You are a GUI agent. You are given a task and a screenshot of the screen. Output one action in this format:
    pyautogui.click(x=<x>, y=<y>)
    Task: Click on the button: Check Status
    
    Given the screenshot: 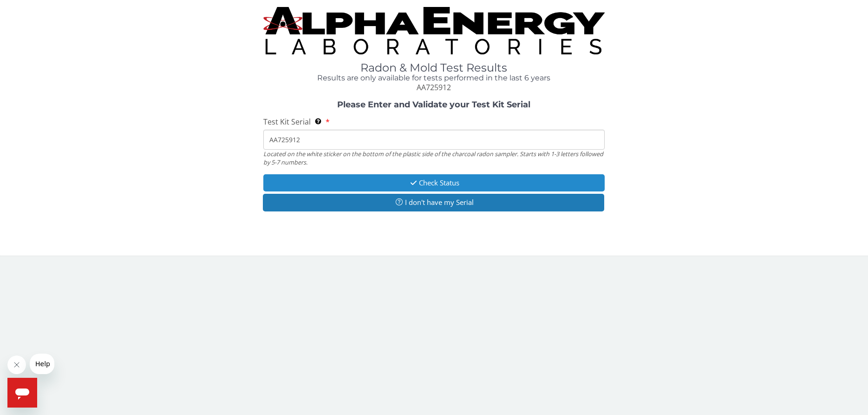 What is the action you would take?
    pyautogui.click(x=434, y=183)
    